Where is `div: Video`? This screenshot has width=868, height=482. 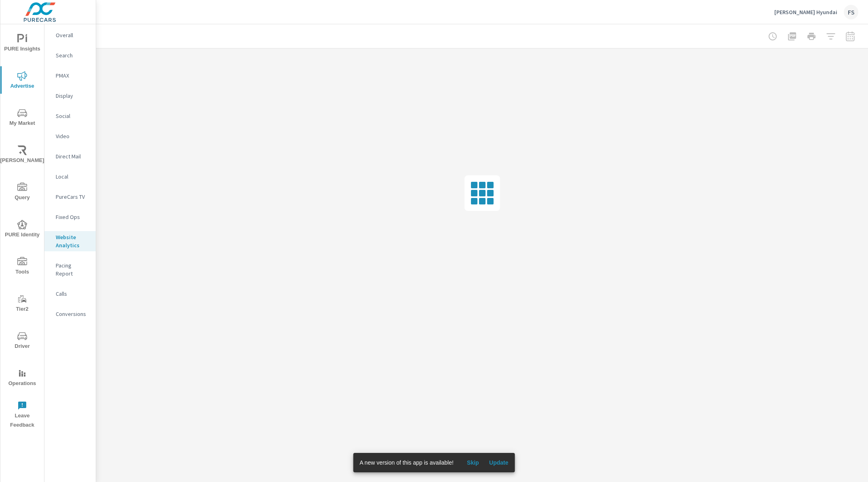 div: Video is located at coordinates (70, 136).